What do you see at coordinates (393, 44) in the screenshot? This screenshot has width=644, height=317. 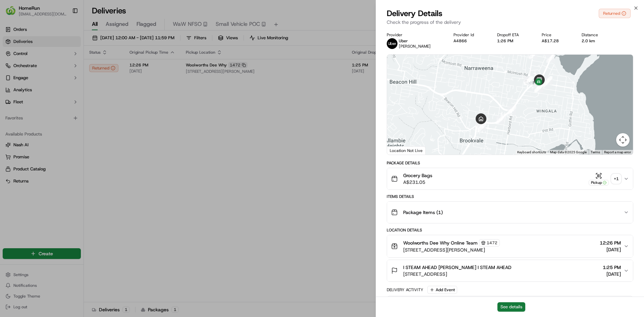 I see `img: uber-new-logo.jpeg` at bounding box center [393, 44].